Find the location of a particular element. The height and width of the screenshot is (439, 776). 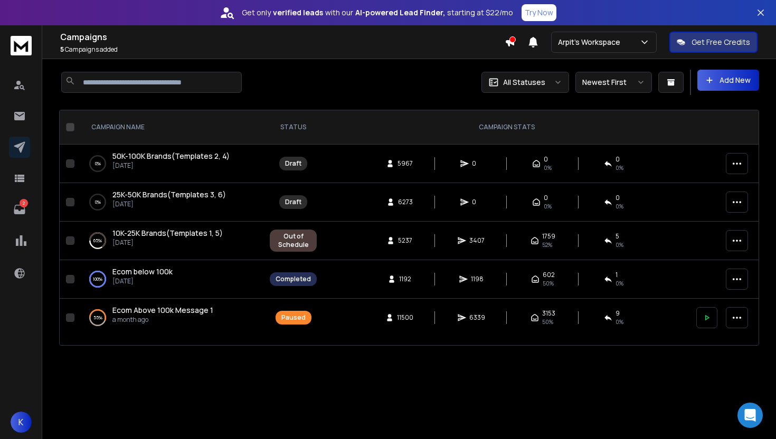

a: Ecom below 100k is located at coordinates (143, 272).